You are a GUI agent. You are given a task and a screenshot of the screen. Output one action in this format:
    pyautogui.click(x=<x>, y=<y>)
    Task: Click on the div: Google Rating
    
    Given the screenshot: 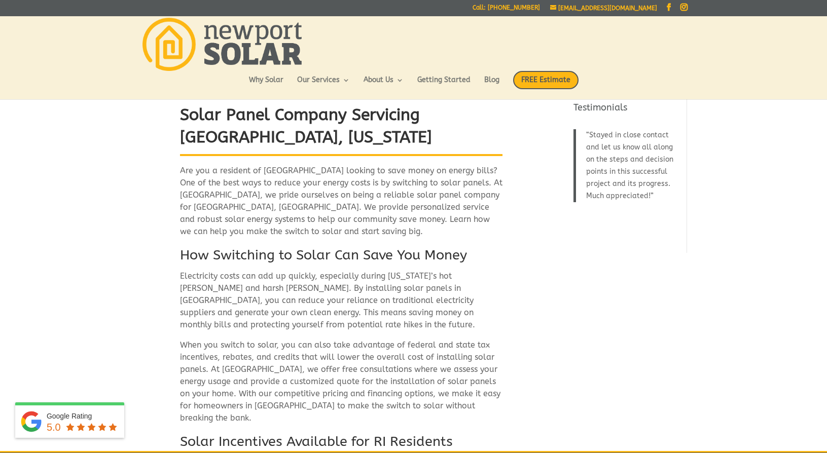 What is the action you would take?
    pyautogui.click(x=83, y=416)
    